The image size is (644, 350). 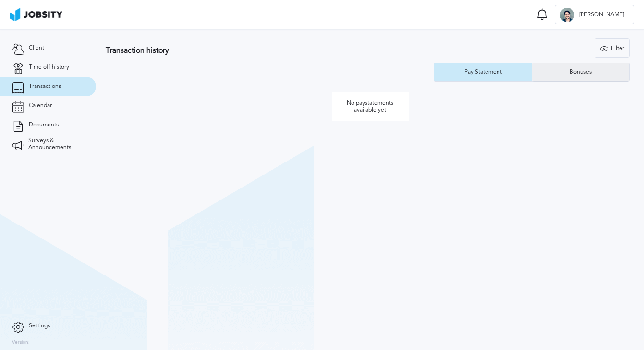 What do you see at coordinates (37, 48) in the screenshot?
I see `span: Client` at bounding box center [37, 48].